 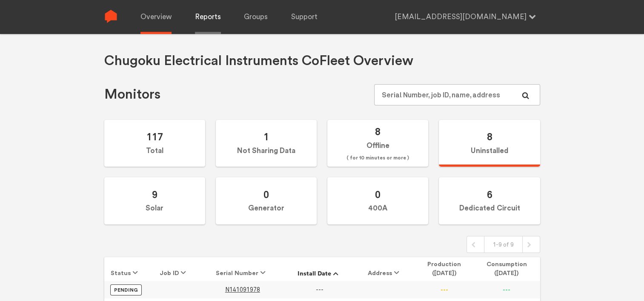 What do you see at coordinates (489, 144) in the screenshot?
I see `label: Uninstalled` at bounding box center [489, 144].